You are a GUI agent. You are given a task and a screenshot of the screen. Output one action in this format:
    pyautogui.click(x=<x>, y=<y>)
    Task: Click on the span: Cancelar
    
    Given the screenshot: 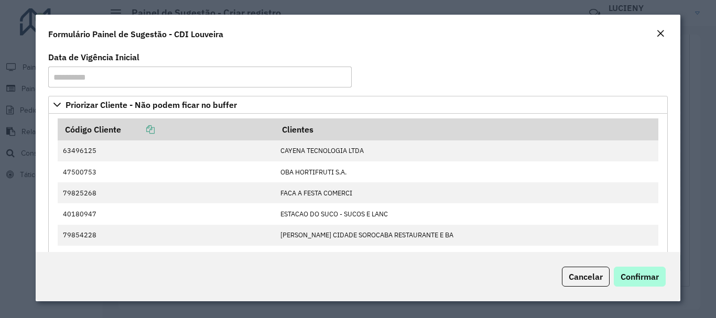 What is the action you would take?
    pyautogui.click(x=586, y=277)
    